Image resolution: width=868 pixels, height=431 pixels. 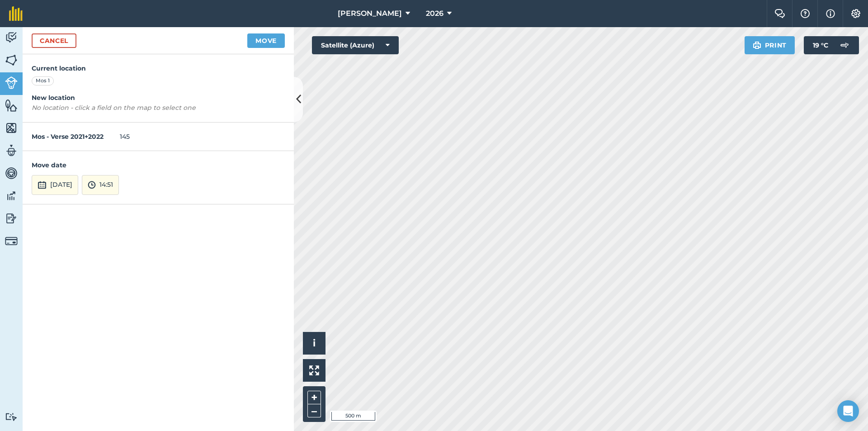 I want to click on button: i, so click(x=315, y=343).